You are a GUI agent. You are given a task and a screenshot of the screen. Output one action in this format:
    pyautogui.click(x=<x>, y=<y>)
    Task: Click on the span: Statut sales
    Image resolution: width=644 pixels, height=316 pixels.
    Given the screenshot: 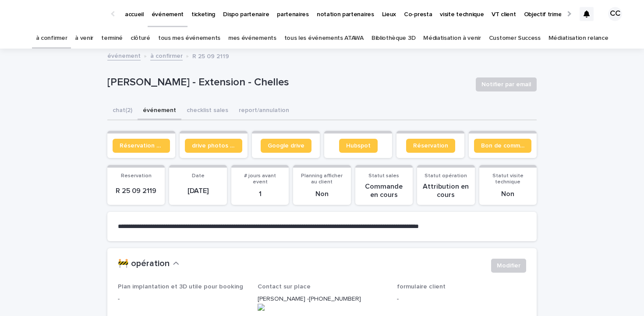 What is the action you would take?
    pyautogui.click(x=384, y=176)
    